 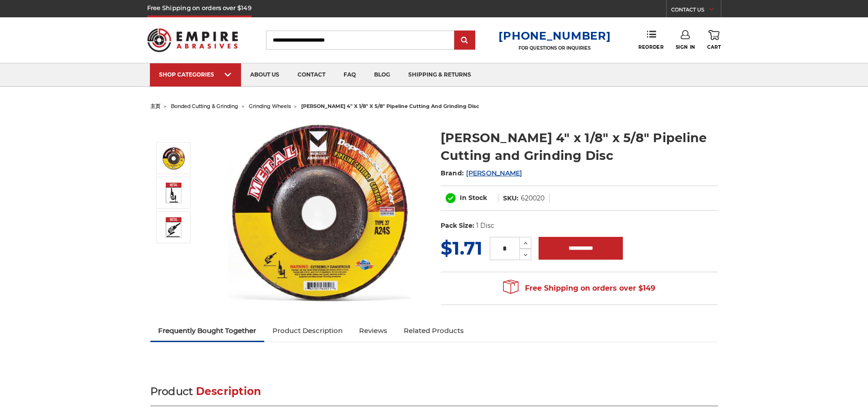 I want to click on a: faq, so click(x=349, y=74).